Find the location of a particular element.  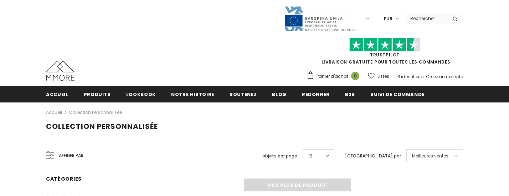

span: LIVRAISON GRATUITE POUR TOUTES LES COMMANDES is located at coordinates (384, 53).